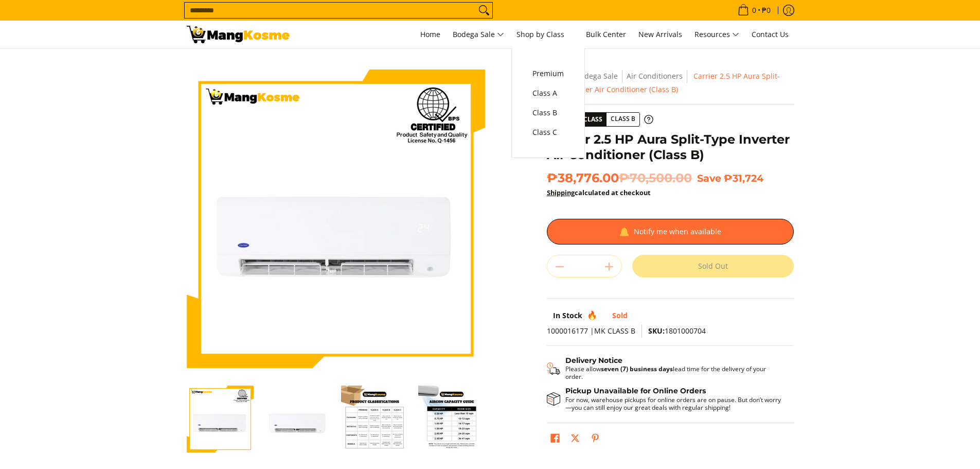  I want to click on a: Shop by Class, so click(545, 35).